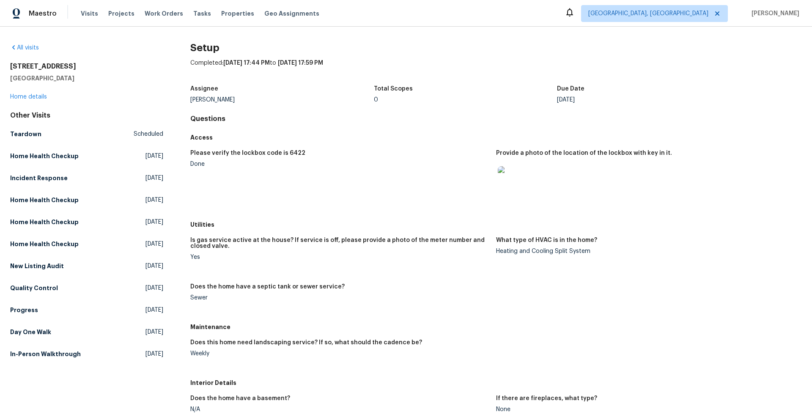 The height and width of the screenshot is (420, 812). I want to click on span: Maestro, so click(43, 14).